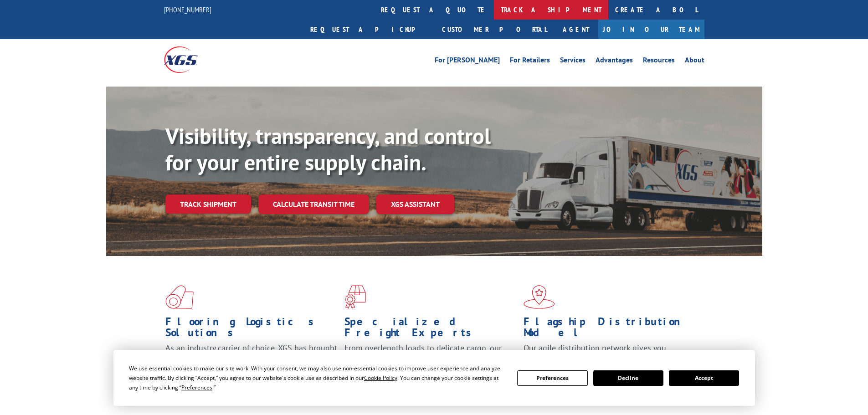  I want to click on a: Advantages, so click(614, 62).